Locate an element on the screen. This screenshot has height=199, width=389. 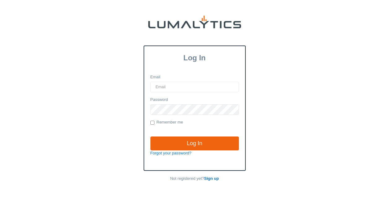
label: Remember me is located at coordinates (167, 122).